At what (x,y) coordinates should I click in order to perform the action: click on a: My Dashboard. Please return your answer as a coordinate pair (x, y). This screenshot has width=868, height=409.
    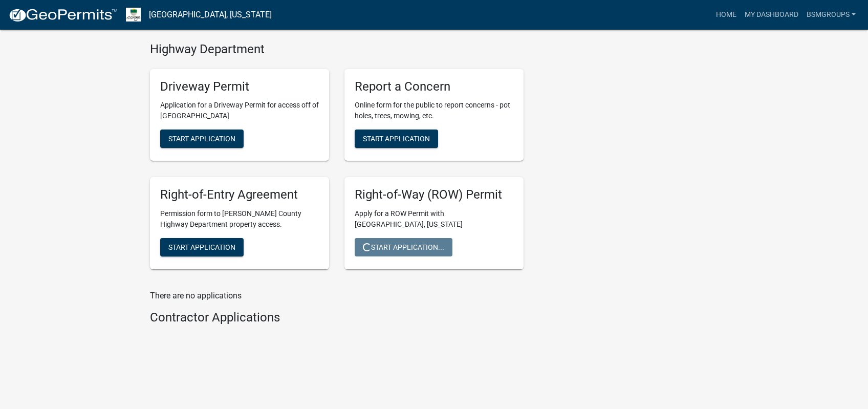
    Looking at the image, I should click on (771, 14).